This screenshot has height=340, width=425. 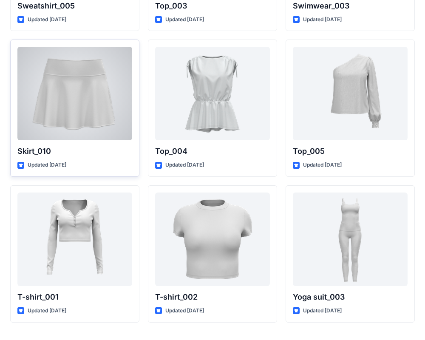 I want to click on a: T-shirt_001, so click(x=75, y=239).